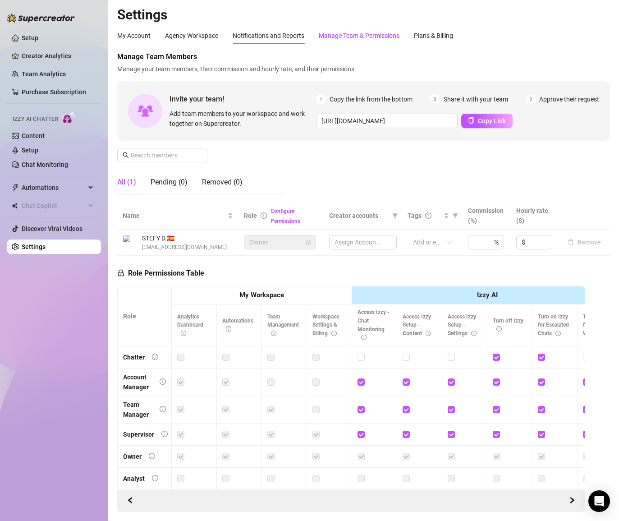 The width and height of the screenshot is (619, 521). What do you see at coordinates (487, 216) in the screenshot?
I see `th: Commission (%)` at bounding box center [487, 216].